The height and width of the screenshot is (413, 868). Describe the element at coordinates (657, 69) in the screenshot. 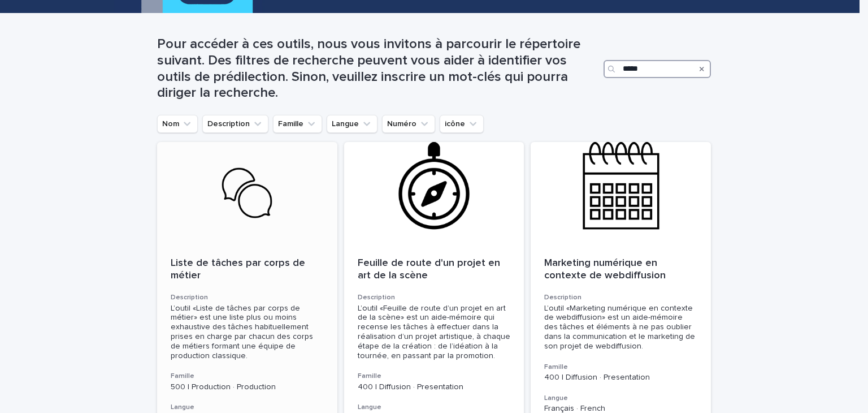

I see `div: Search` at that location.